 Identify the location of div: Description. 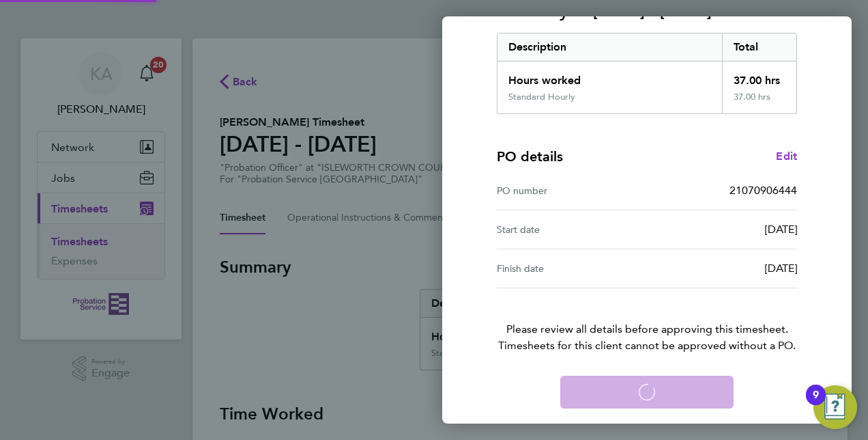
(609, 47).